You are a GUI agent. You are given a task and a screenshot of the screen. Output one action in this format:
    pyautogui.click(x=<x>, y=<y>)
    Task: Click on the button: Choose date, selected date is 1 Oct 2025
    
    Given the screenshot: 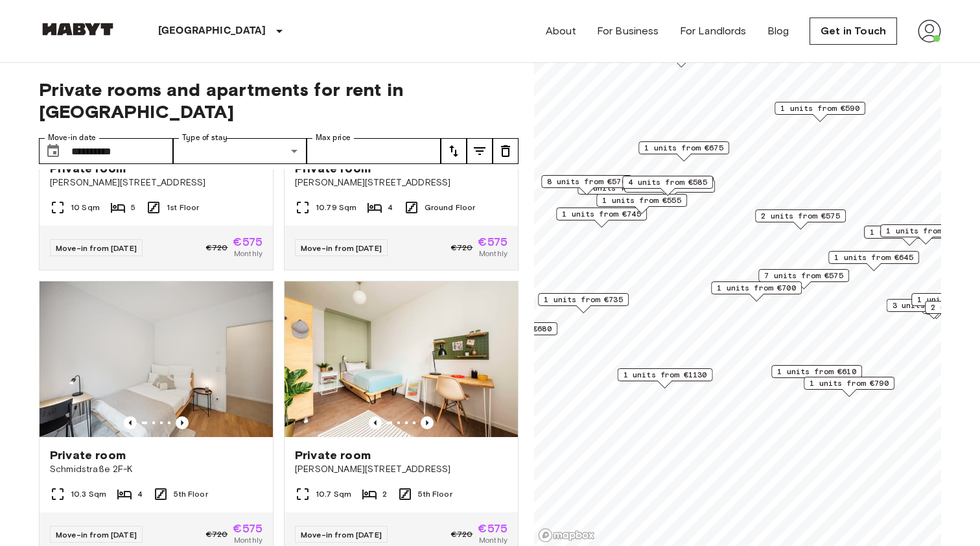 What is the action you would take?
    pyautogui.click(x=53, y=151)
    